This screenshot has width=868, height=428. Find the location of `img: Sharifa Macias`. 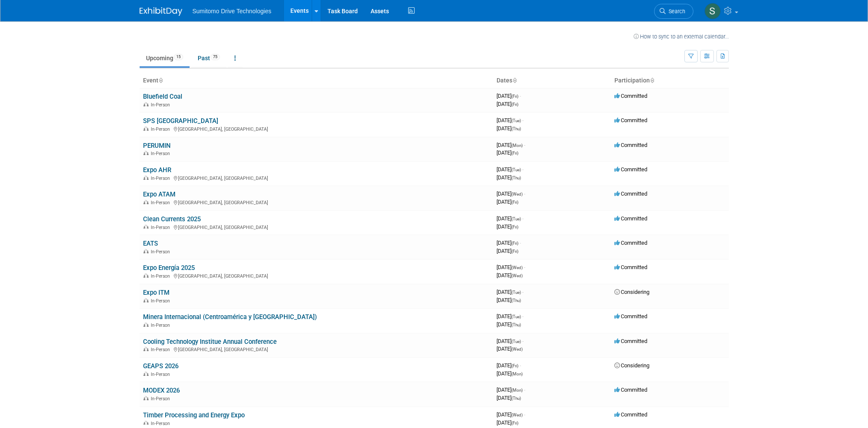

img: Sharifa Macias is located at coordinates (712, 11).